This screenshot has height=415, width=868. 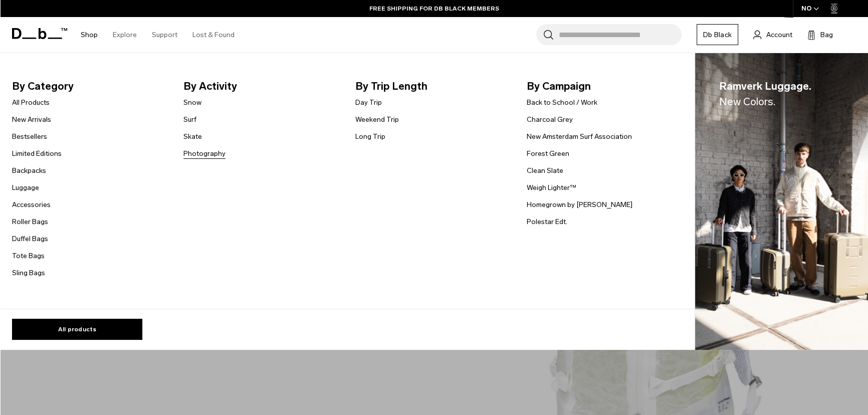 What do you see at coordinates (551, 188) in the screenshot?
I see `a: Weigh Lighter™` at bounding box center [551, 188].